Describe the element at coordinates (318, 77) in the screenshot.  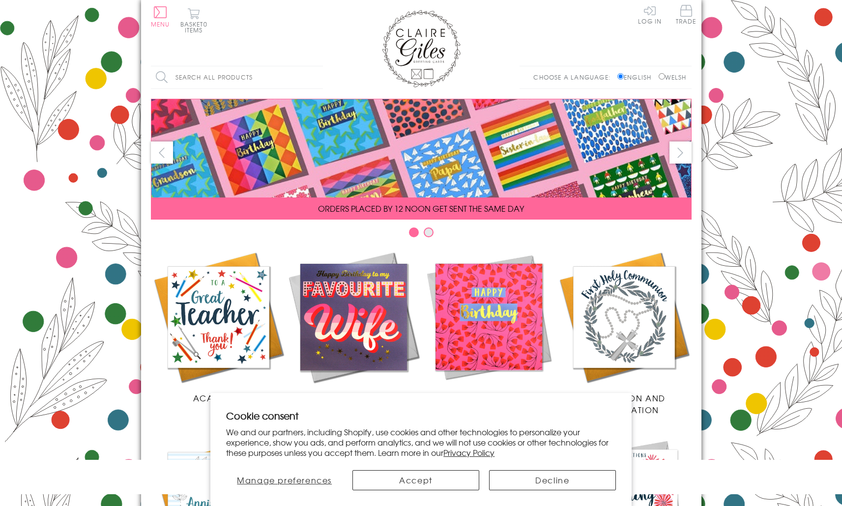
I see `input: Search` at that location.